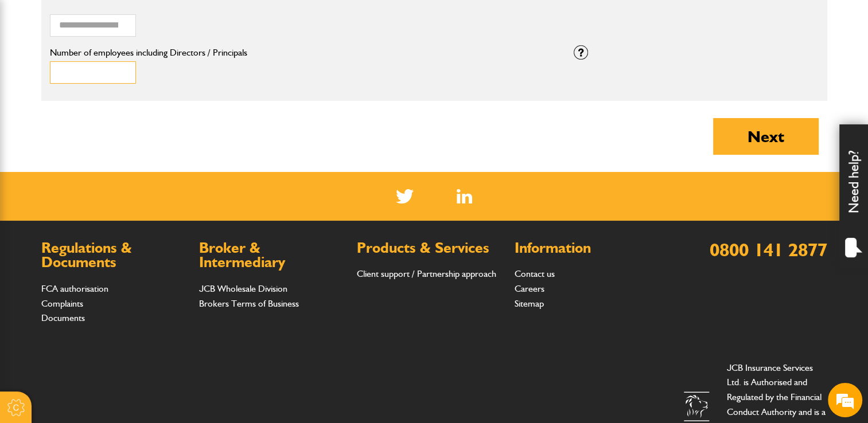 The image size is (868, 423). I want to click on a: Sitemap, so click(529, 303).